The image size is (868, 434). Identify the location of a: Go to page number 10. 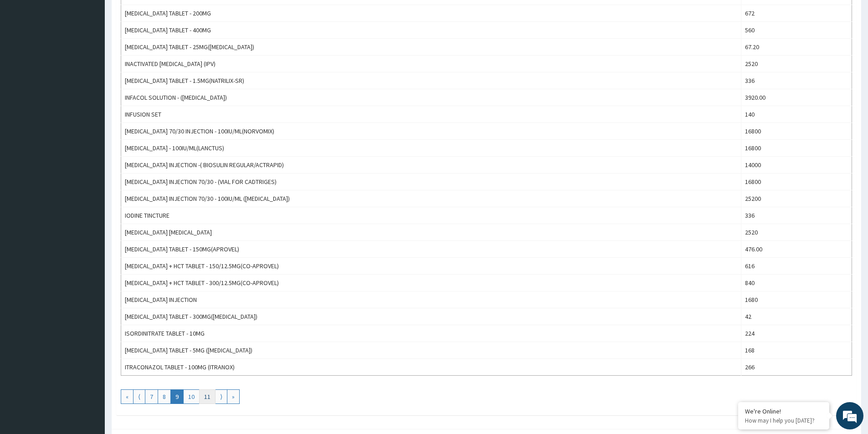
(191, 396).